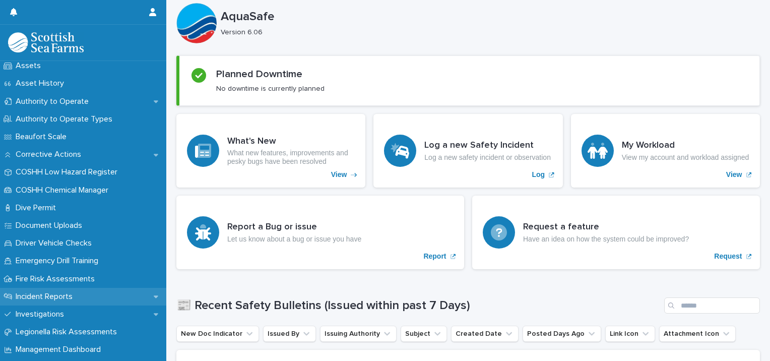 This screenshot has width=770, height=361. I want to click on p: Authority to Operate Types, so click(66, 119).